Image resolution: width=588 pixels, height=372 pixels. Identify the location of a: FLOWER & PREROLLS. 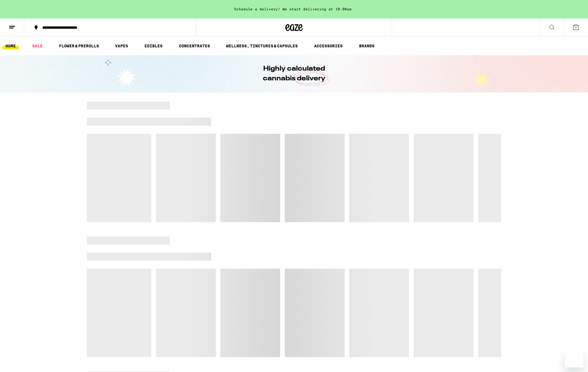
(79, 46).